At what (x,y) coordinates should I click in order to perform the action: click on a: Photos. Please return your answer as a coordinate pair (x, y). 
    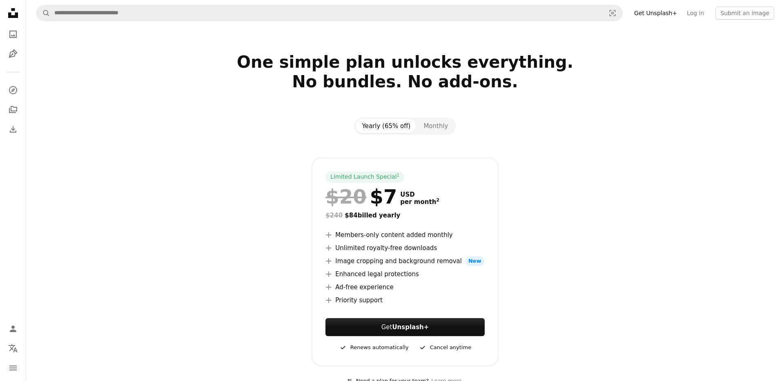
    Looking at the image, I should click on (13, 34).